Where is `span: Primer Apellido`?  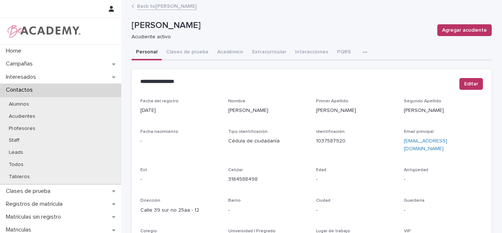
span: Primer Apellido is located at coordinates (332, 101).